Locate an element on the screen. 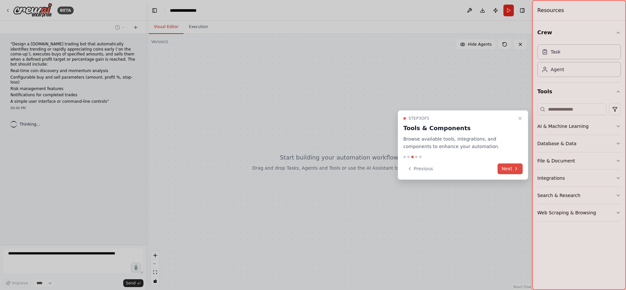  button: Close walkthrough is located at coordinates (520, 118).